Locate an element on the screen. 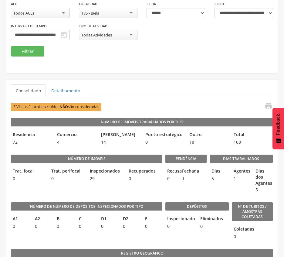  legend: Total is located at coordinates (252, 135).